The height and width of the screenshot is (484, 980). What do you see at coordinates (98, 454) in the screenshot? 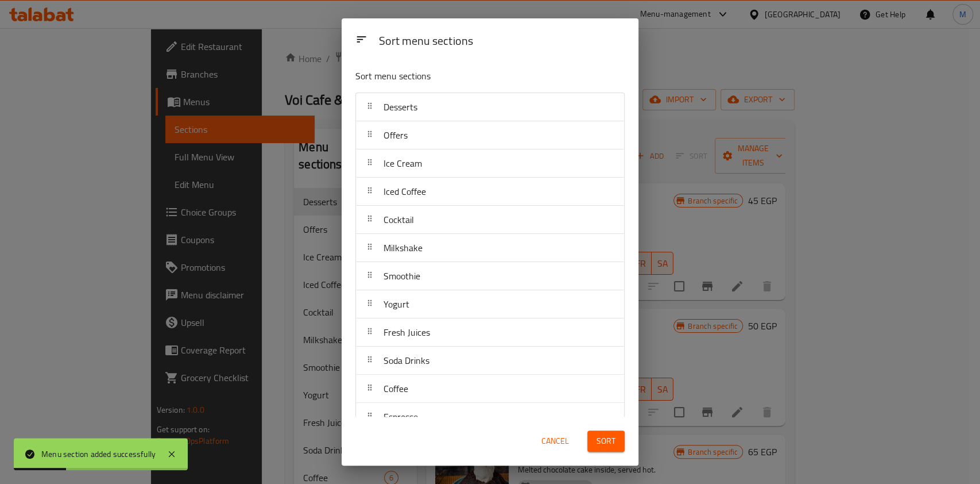
I see `div: Menu section added successfully` at bounding box center [98, 454].